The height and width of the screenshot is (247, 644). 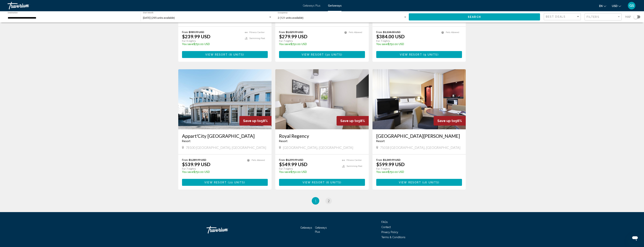 What do you see at coordinates (393, 237) in the screenshot?
I see `a: Terms & Conditions` at bounding box center [393, 237].